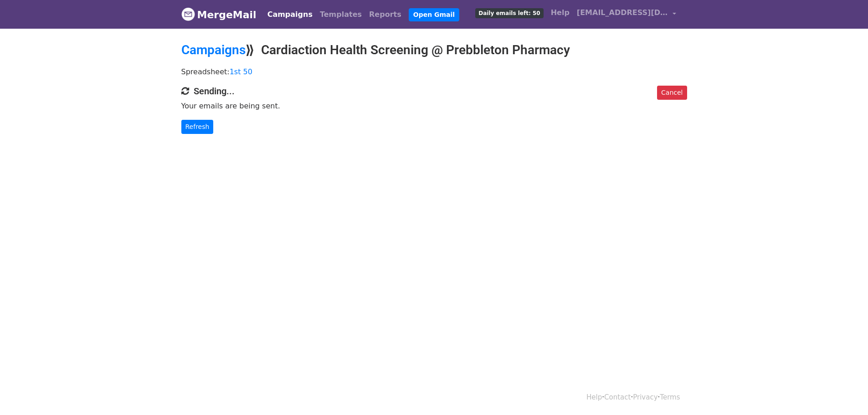  What do you see at coordinates (434, 71) in the screenshot?
I see `p: Spreadsheet:` at bounding box center [434, 71].